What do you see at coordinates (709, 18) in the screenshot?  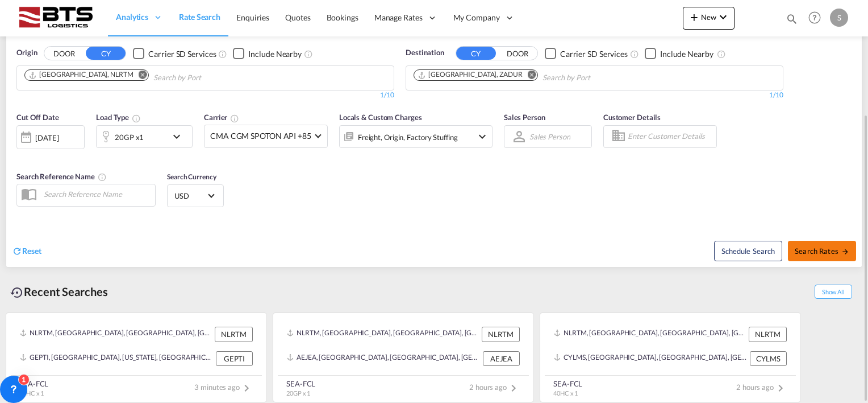 I see `button: icon-plus 400-fgNewicon-chevron-down` at bounding box center [709, 18].